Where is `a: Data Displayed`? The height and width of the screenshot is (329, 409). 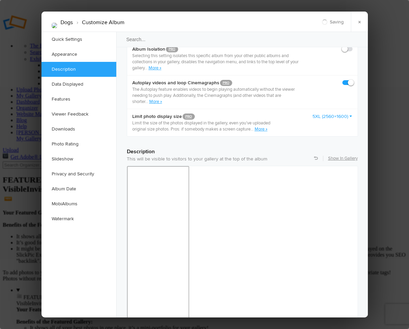
a: Data Displayed is located at coordinates (79, 84).